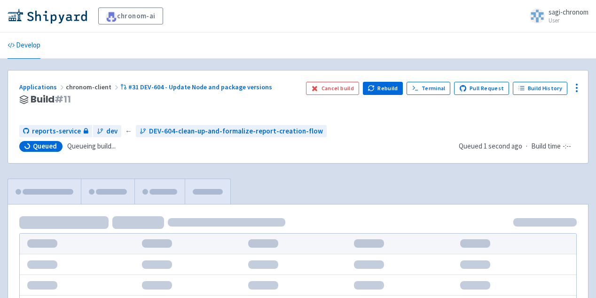  What do you see at coordinates (428, 88) in the screenshot?
I see `a: Terminal` at bounding box center [428, 88].